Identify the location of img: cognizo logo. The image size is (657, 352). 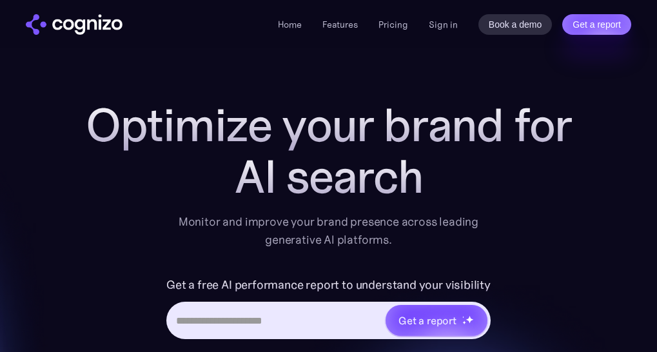
(74, 24).